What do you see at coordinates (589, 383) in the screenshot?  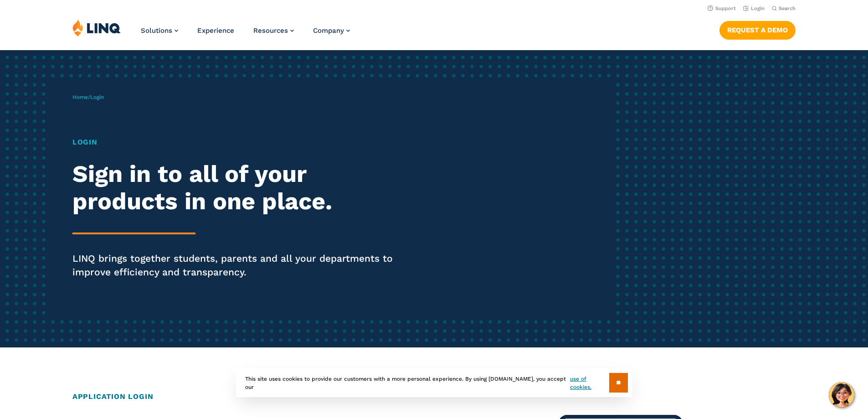 I see `a: use of cookies.` at bounding box center [589, 383].